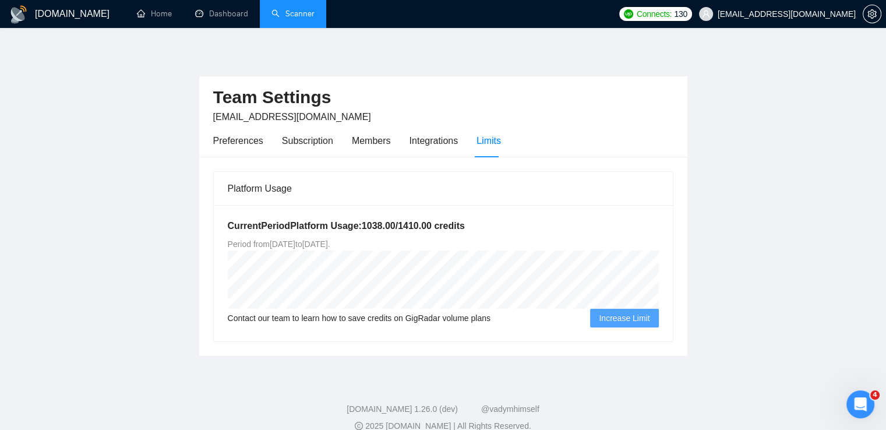 The width and height of the screenshot is (886, 430). Describe the element at coordinates (872, 14) in the screenshot. I see `span: setting` at that location.